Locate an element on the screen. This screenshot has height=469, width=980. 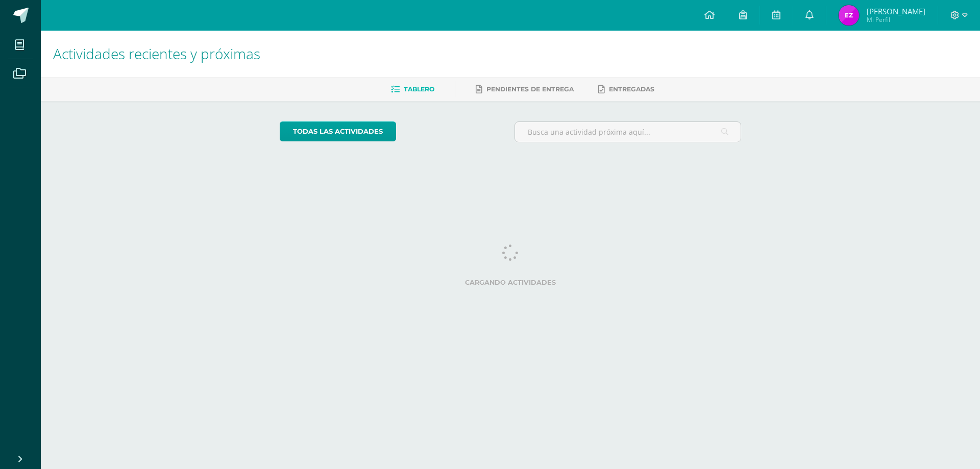
span: Actividades recientes y próximas is located at coordinates (157, 53).